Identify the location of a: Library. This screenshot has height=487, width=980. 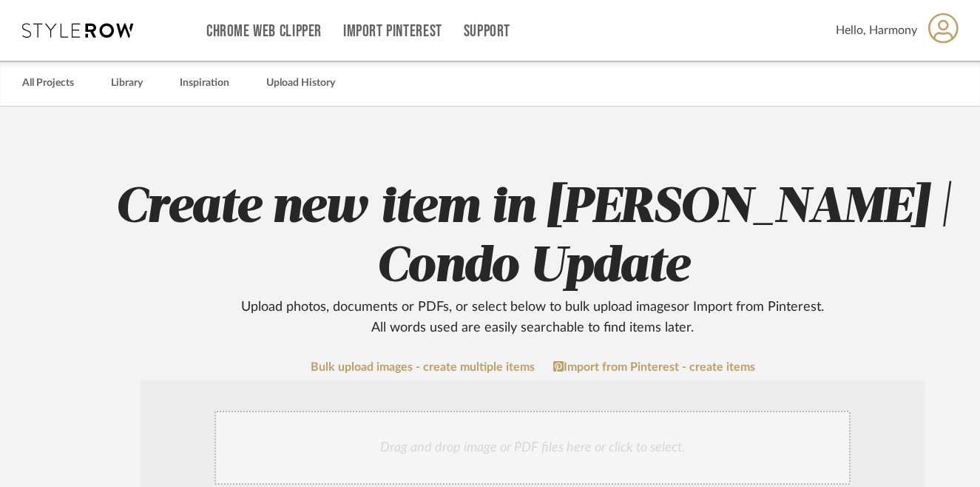
(127, 83).